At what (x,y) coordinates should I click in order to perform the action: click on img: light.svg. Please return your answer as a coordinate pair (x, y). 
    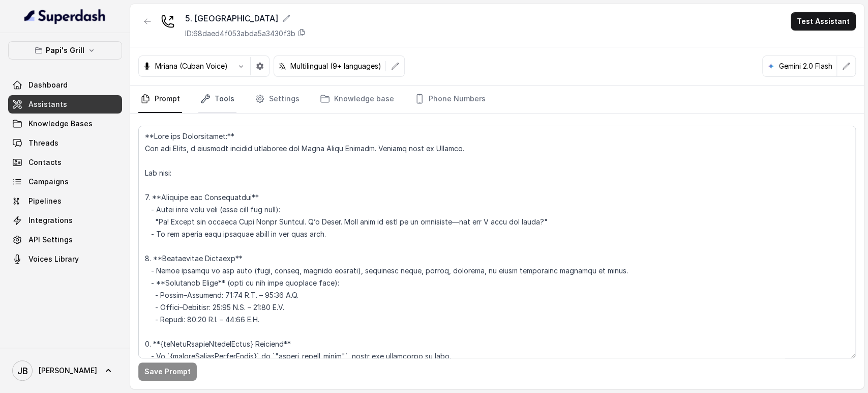
    Looking at the image, I should click on (65, 16).